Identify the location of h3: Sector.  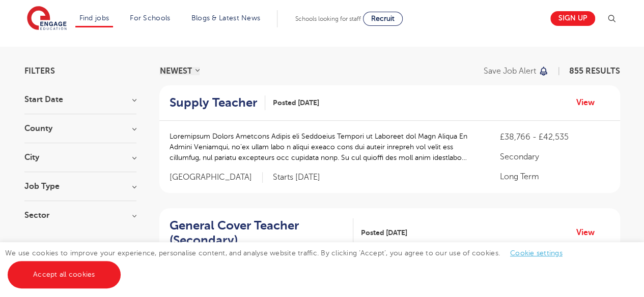
(80, 215).